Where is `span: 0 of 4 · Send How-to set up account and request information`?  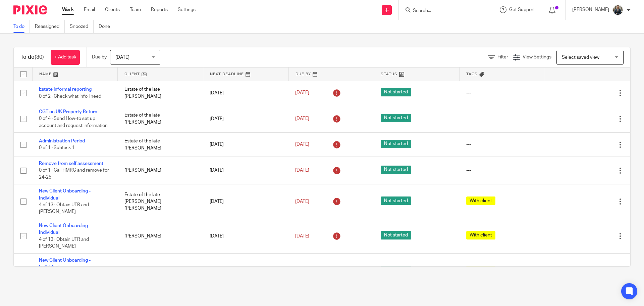
span: 0 of 4 · Send How-to set up account and request information is located at coordinates (73, 122).